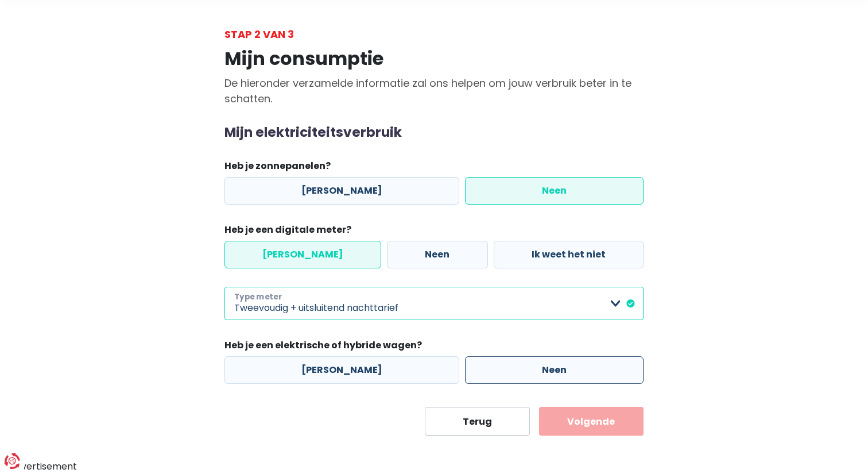 The width and height of the screenshot is (868, 473). Describe the element at coordinates (434, 59) in the screenshot. I see `h1: Mijn consumptie` at that location.